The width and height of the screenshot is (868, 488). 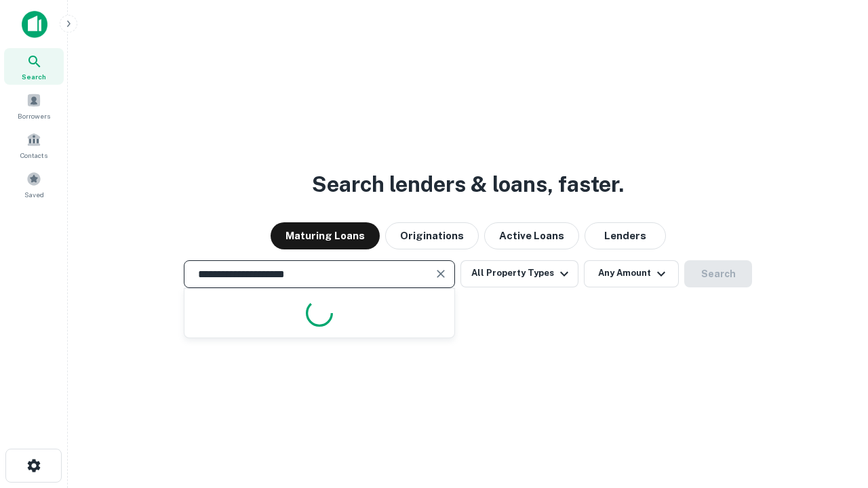 What do you see at coordinates (441, 274) in the screenshot?
I see `button: Clear` at bounding box center [441, 274].